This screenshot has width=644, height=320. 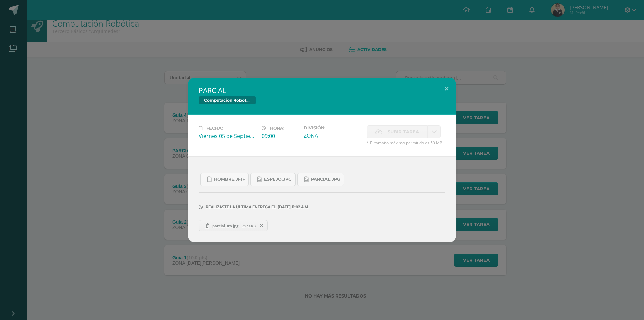 What do you see at coordinates (277, 179) in the screenshot?
I see `span: ESPEJO.jpg` at bounding box center [277, 179].